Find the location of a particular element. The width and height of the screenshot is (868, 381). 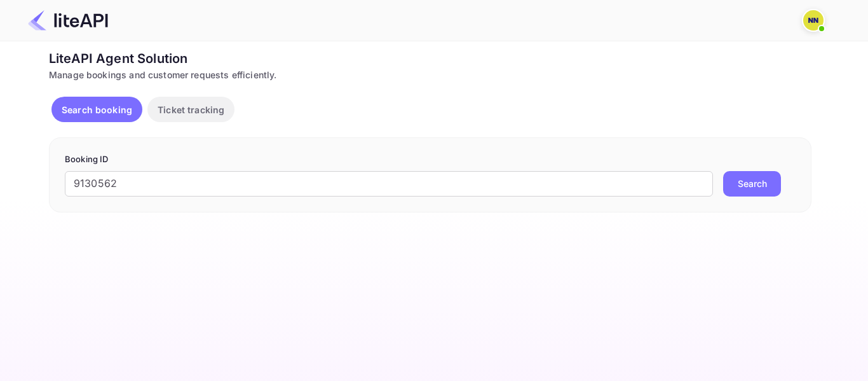

div: Manage bookings and customer requests efficiently. is located at coordinates (430, 74).